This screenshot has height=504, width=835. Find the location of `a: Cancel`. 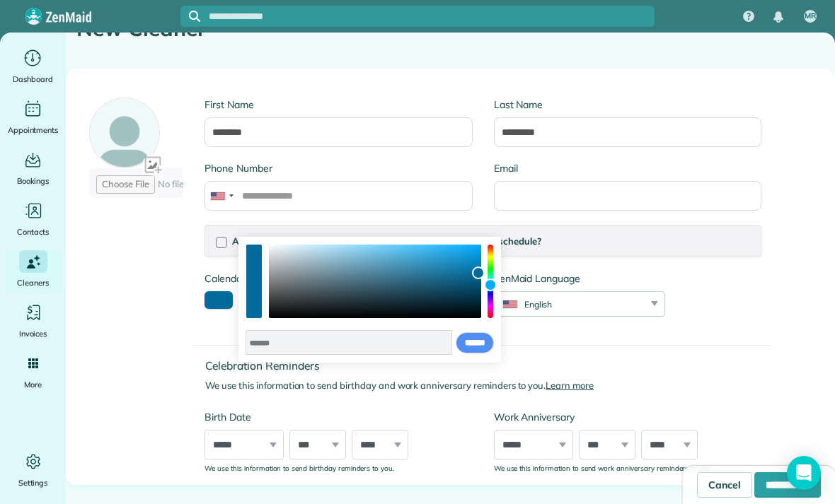

a: Cancel is located at coordinates (725, 485).